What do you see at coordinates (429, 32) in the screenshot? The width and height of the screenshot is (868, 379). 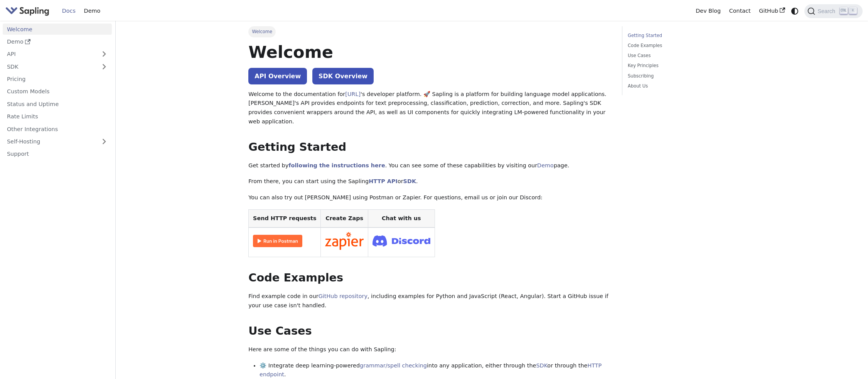 I see `nav: Breadcrumbs` at bounding box center [429, 32].